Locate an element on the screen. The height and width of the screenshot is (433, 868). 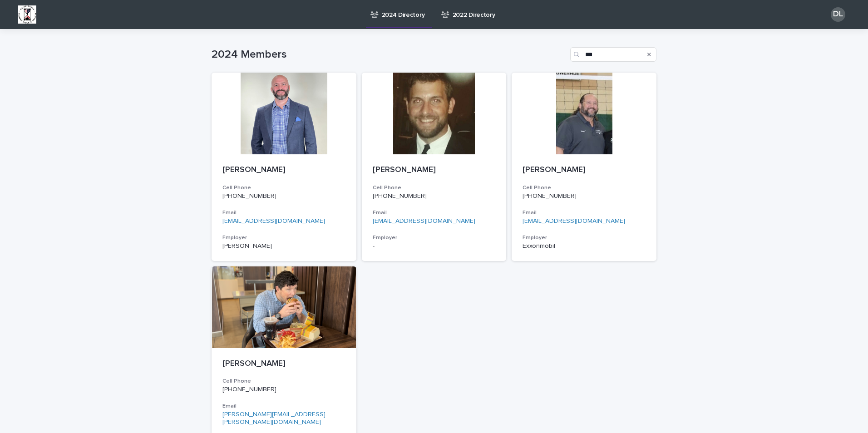
h1: 2024 Members is located at coordinates (389, 55).